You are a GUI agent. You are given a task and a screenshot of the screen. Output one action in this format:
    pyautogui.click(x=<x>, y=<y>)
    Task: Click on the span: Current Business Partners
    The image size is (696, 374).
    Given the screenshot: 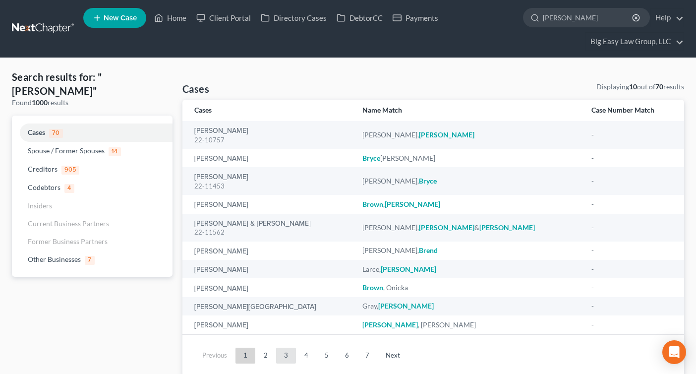 What is the action you would take?
    pyautogui.click(x=68, y=223)
    